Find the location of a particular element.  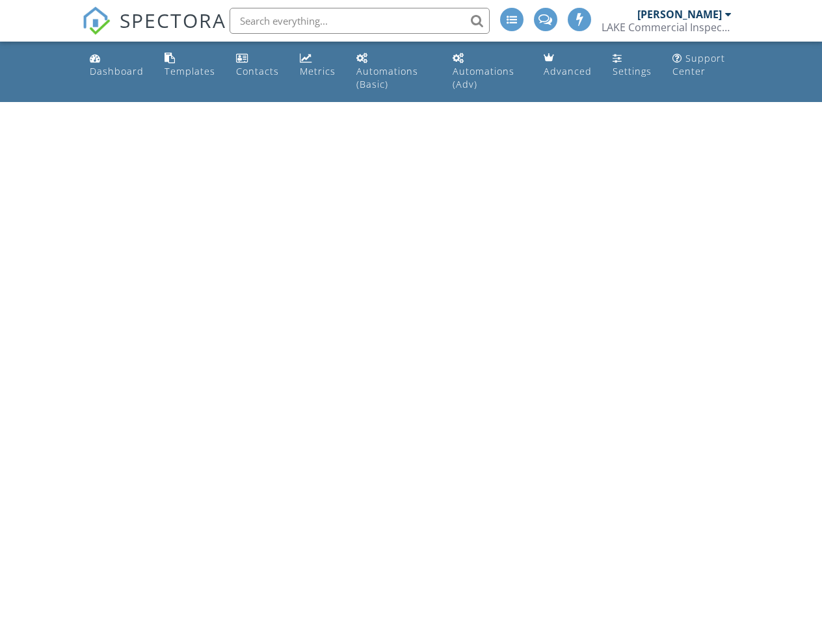

a: Contacts is located at coordinates (257, 65).